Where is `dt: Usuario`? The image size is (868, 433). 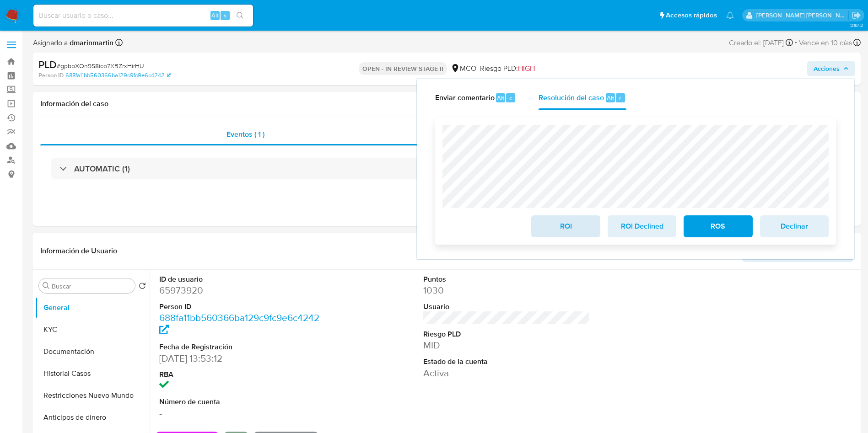 dt: Usuario is located at coordinates (507, 307).